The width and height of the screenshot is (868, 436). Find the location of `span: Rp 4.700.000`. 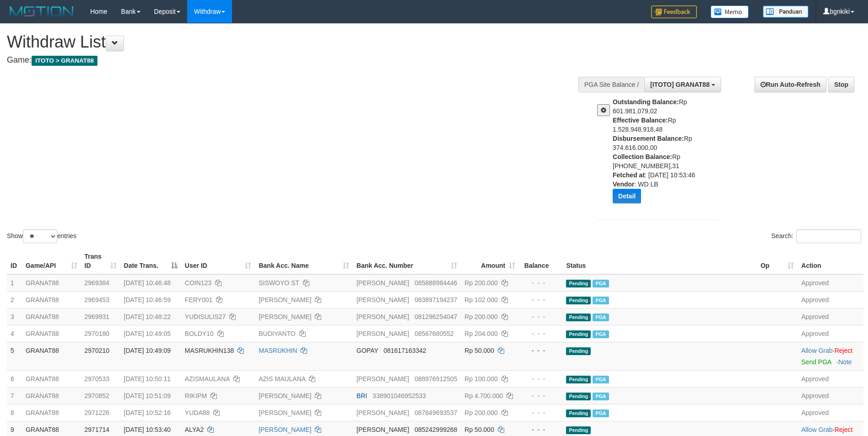

span: Rp 4.700.000 is located at coordinates (483, 396).